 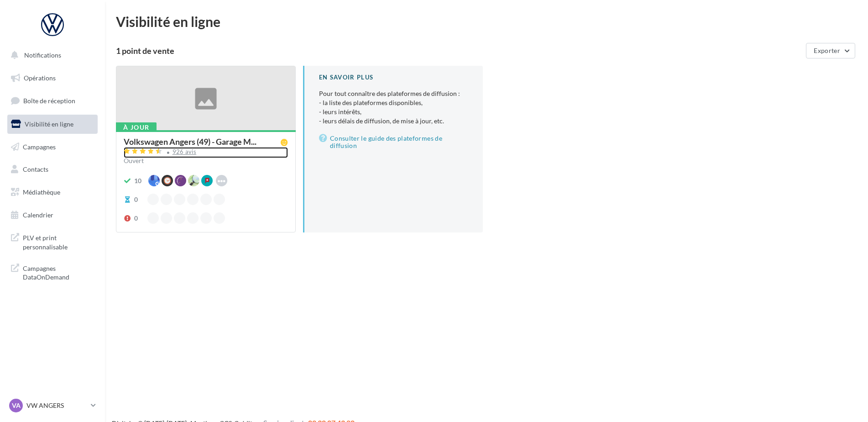 What do you see at coordinates (393, 103) in the screenshot?
I see `li: - la liste des plateformes disponibles,` at bounding box center [393, 103].